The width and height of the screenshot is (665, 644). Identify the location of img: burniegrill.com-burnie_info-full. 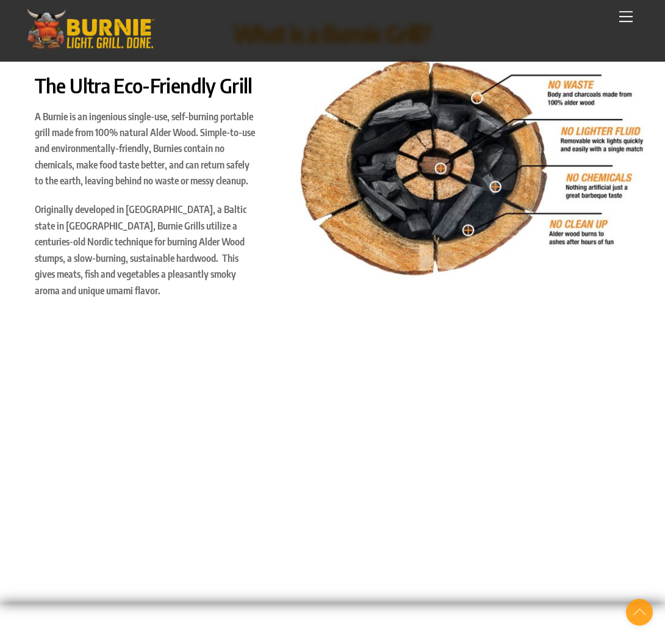
(470, 171).